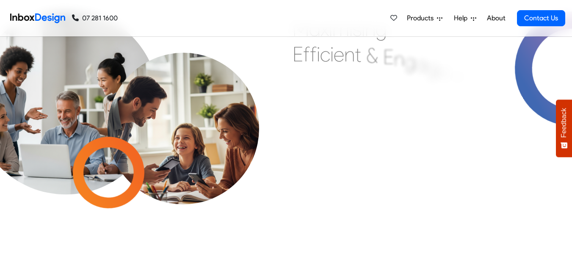  I want to click on span: Help, so click(462, 18).